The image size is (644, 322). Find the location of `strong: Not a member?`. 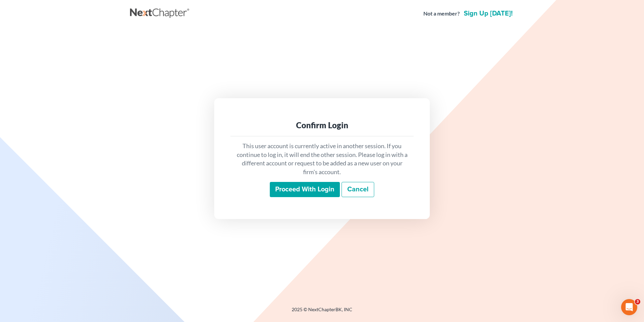

strong: Not a member? is located at coordinates (442, 13).